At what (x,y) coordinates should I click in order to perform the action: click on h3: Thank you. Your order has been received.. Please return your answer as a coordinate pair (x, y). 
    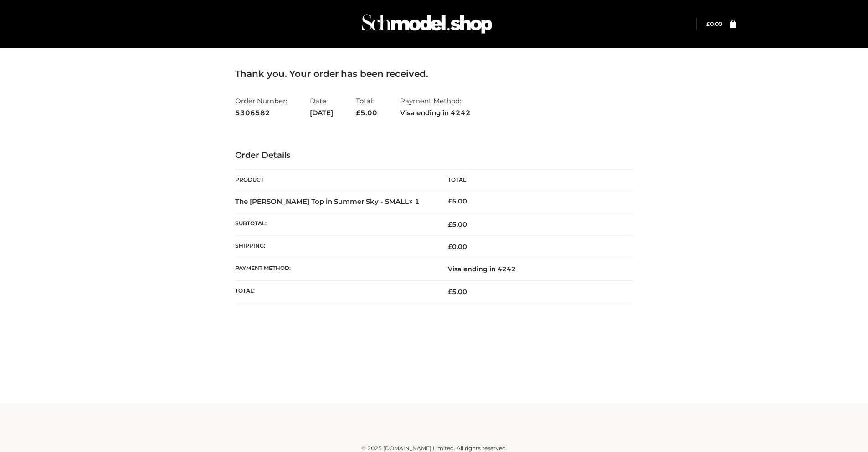
    Looking at the image, I should click on (434, 74).